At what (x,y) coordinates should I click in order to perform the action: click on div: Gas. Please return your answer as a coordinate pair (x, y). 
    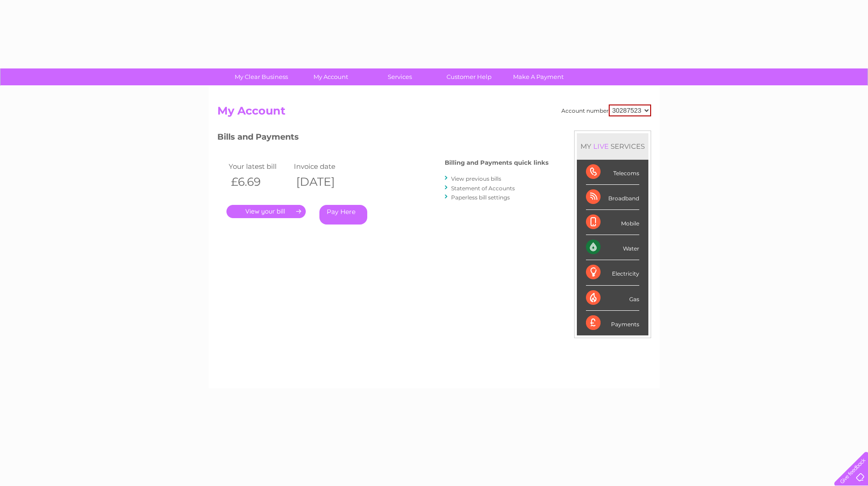
    Looking at the image, I should click on (612, 298).